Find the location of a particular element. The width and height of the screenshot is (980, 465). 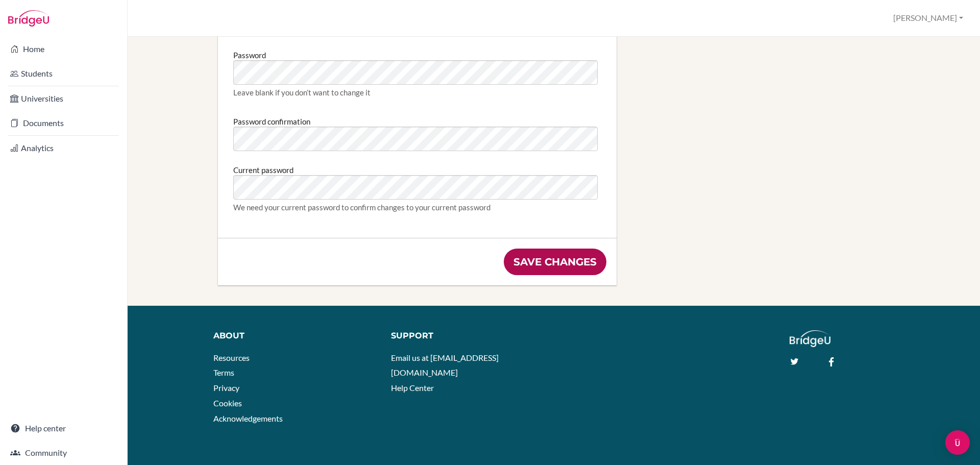

input: Save changes is located at coordinates (555, 262).